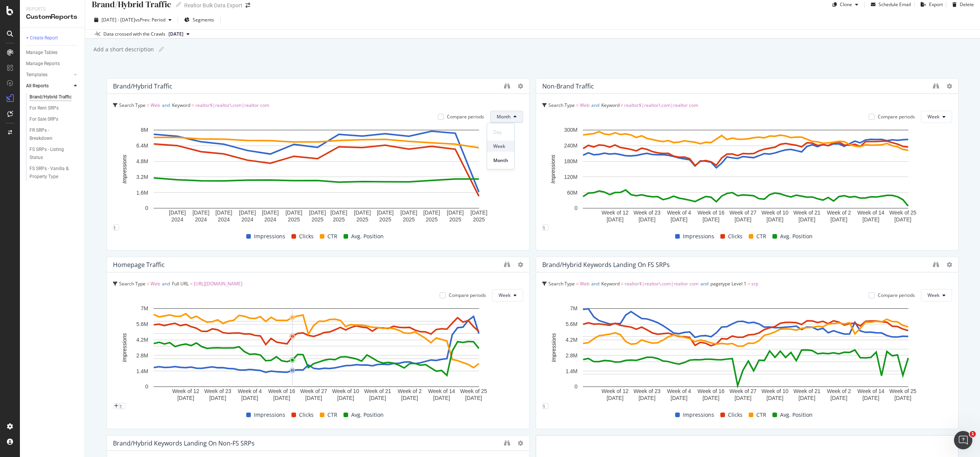 The width and height of the screenshot is (980, 457). What do you see at coordinates (150, 19) in the screenshot?
I see `span: vs Prev. Period` at bounding box center [150, 19].